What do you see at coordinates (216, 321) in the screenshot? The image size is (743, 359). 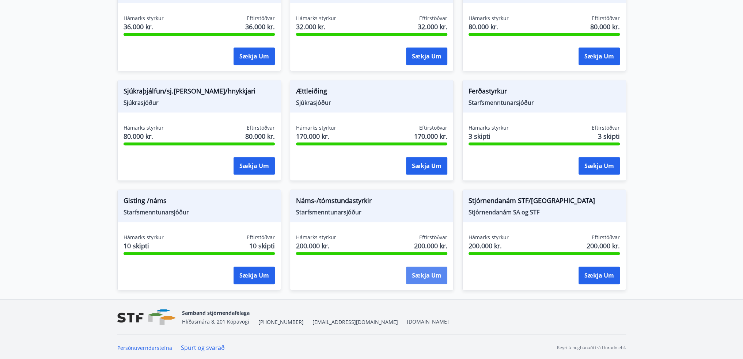 I see `span: Hlíðasmára 8, 201 Kópavogi` at bounding box center [216, 321].